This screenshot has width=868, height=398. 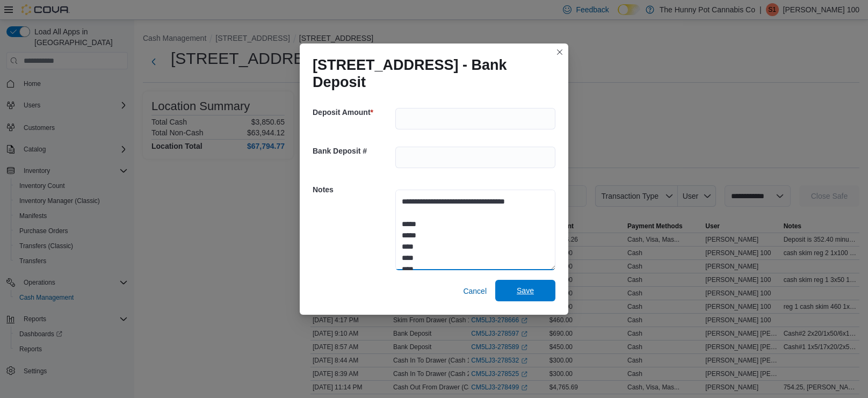 I want to click on button: Cancel, so click(x=475, y=291).